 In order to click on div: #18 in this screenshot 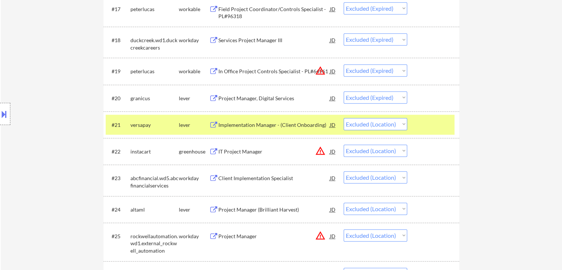, I will do `click(118, 40)`.